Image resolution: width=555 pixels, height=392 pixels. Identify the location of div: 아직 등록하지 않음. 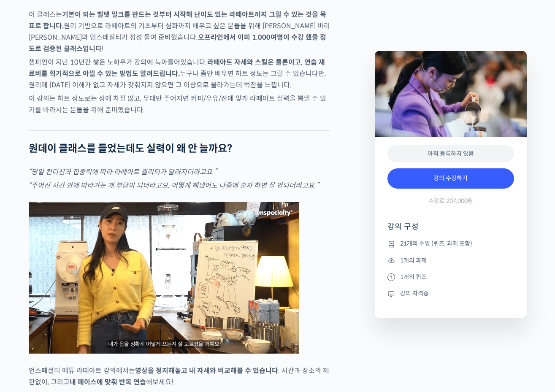
(451, 154).